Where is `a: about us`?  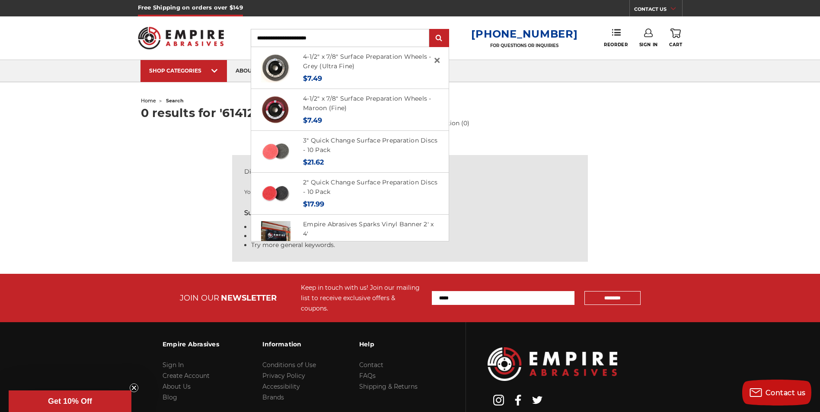
a: about us is located at coordinates (249, 71).